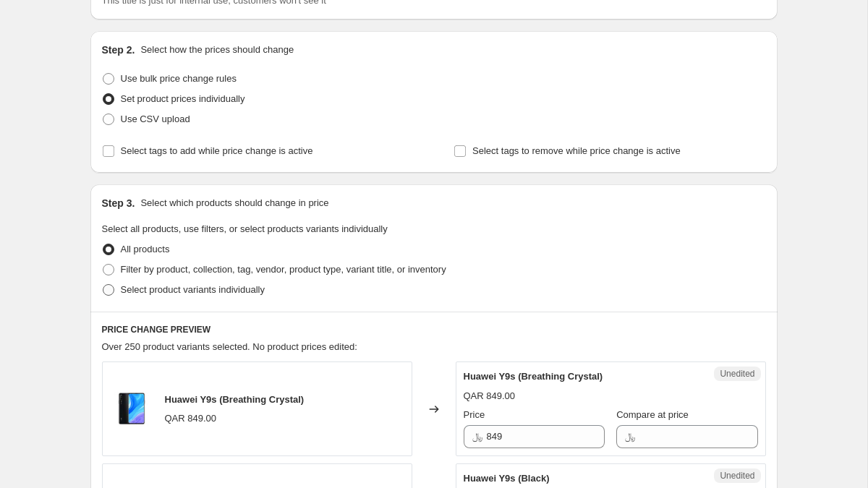 This screenshot has width=868, height=488. What do you see at coordinates (183, 98) in the screenshot?
I see `span: Set product prices individually` at bounding box center [183, 98].